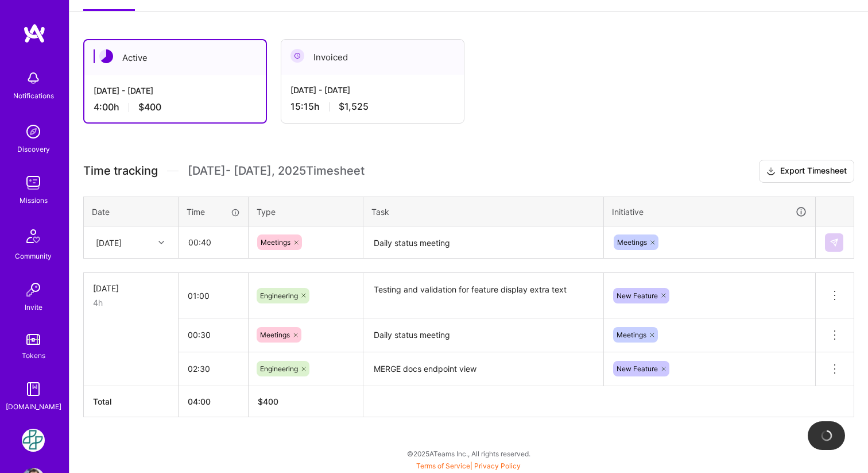 The width and height of the screenshot is (868, 473). What do you see at coordinates (106, 57) in the screenshot?
I see `img: Active` at bounding box center [106, 57].